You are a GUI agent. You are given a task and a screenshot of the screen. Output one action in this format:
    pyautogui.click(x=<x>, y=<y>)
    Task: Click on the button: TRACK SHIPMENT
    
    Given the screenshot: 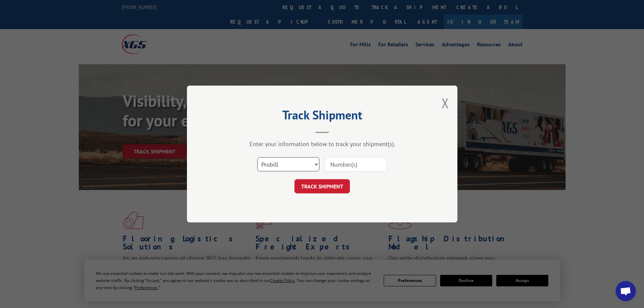 What is the action you would take?
    pyautogui.click(x=322, y=186)
    